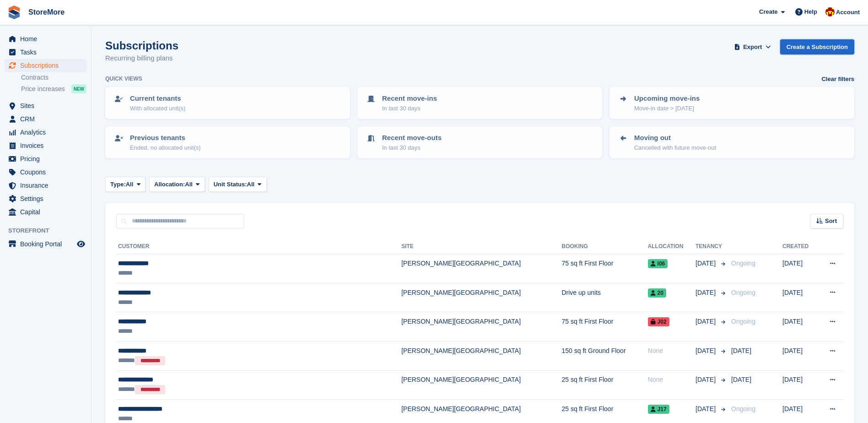  What do you see at coordinates (50, 230) in the screenshot?
I see `span: Storefront` at bounding box center [50, 230].